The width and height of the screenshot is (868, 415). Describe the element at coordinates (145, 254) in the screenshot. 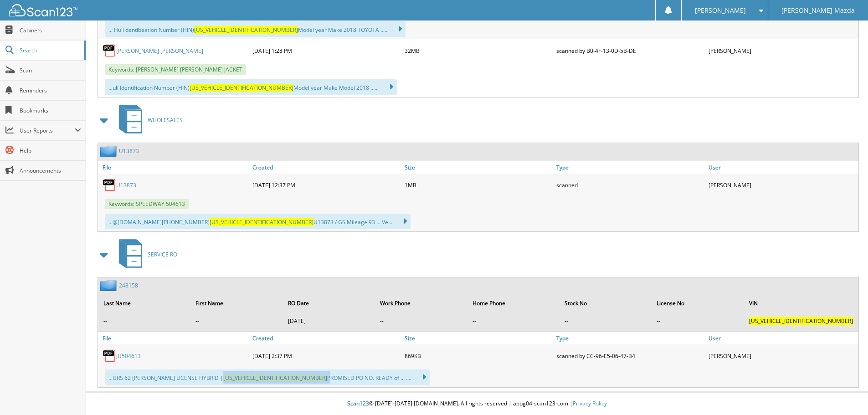

I see `a: SERVICE RO` at that location.